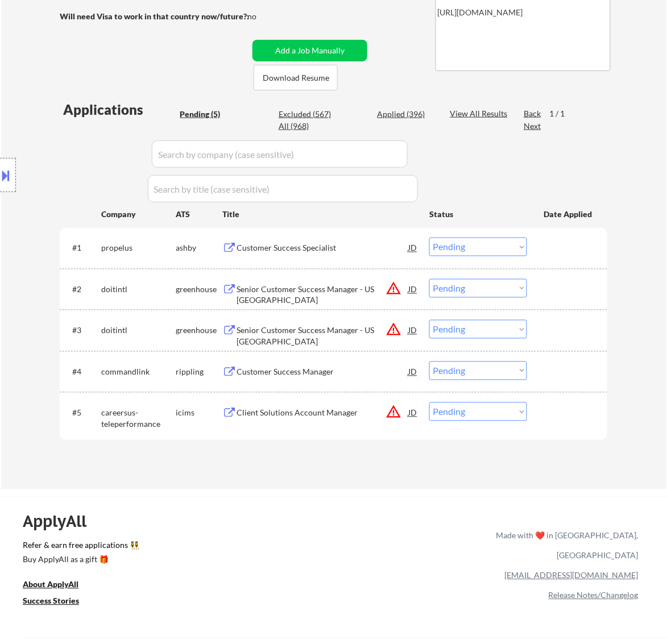 The height and width of the screenshot is (644, 667). What do you see at coordinates (208, 114) in the screenshot?
I see `div: Pending (5)` at bounding box center [208, 114].